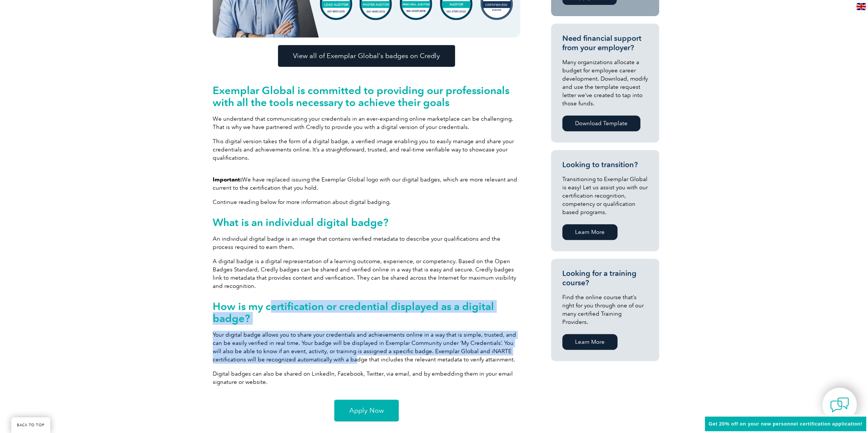  I want to click on p: Find the online course that’s right for you through one of our many certified Training Providers., so click(605, 310).